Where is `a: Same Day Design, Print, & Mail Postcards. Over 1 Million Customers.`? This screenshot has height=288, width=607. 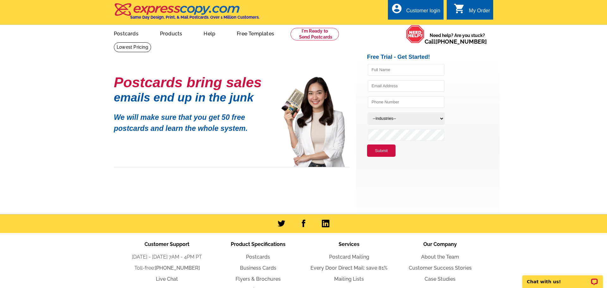 a: Same Day Design, Print, & Mail Postcards. Over 1 Million Customers. is located at coordinates (187, 14).